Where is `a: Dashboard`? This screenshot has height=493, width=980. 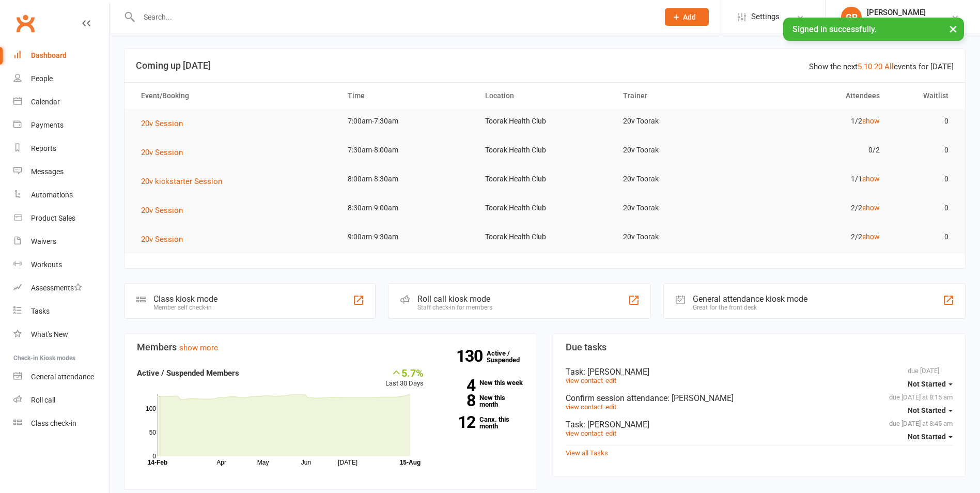 a: Dashboard is located at coordinates (61, 55).